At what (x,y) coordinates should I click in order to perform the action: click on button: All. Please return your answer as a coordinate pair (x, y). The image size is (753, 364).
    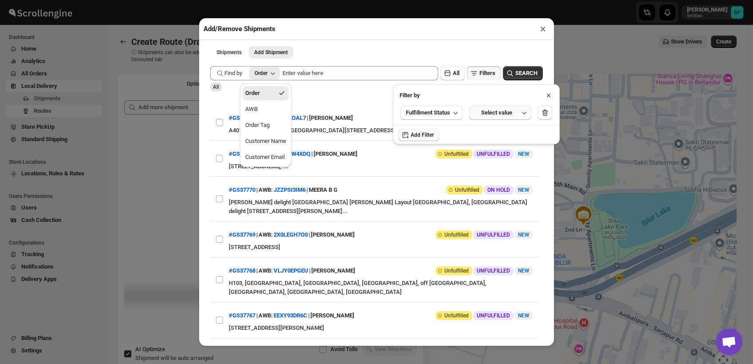
    Looking at the image, I should click on (452, 73).